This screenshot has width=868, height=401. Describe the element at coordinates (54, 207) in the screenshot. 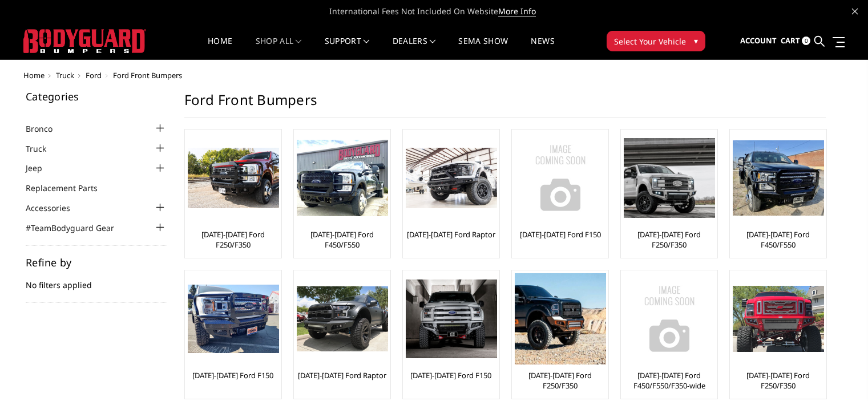

I see `a: Accessories` at that location.